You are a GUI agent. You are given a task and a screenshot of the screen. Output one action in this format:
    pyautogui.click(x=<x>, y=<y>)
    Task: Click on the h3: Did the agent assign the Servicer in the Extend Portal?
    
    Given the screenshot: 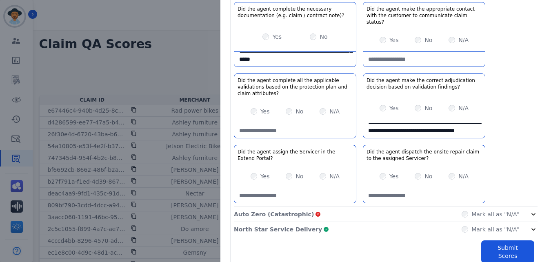 What is the action you would take?
    pyautogui.click(x=295, y=155)
    